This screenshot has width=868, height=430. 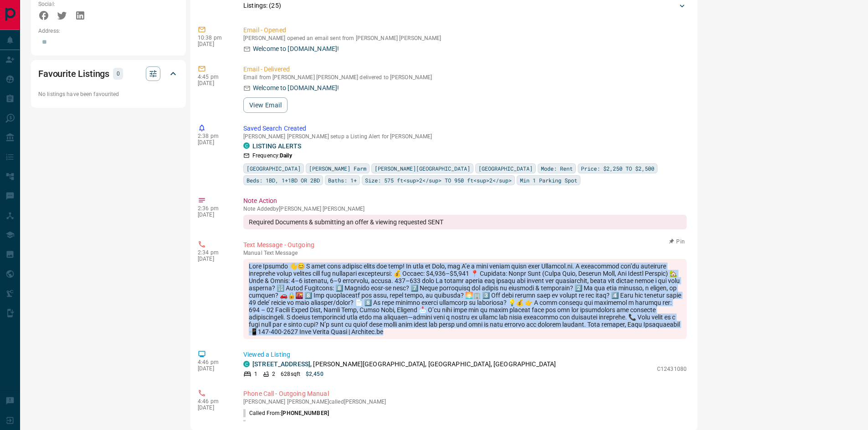 What do you see at coordinates (283, 180) in the screenshot?
I see `span: Beds: 1BD, 1+1BD OR 2BD` at bounding box center [283, 180].